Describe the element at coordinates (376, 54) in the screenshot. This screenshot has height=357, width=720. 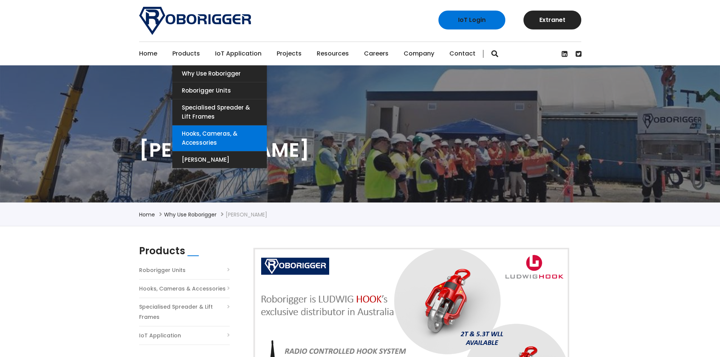
I see `a: Careers` at that location.